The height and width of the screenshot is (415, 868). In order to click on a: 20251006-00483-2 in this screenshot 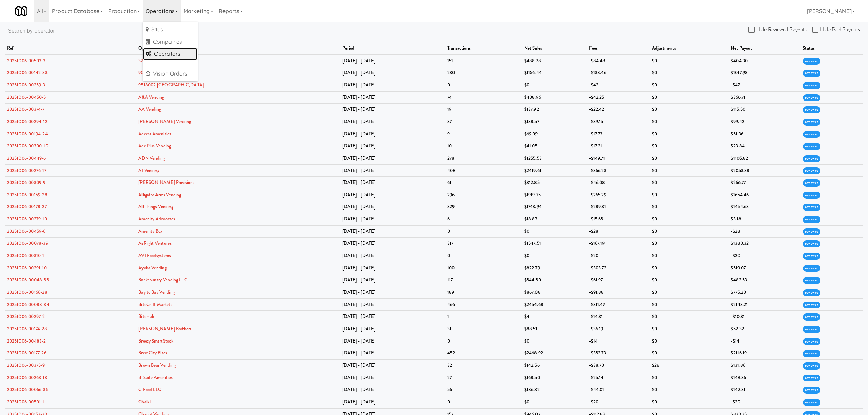, I will do `click(27, 340)`.